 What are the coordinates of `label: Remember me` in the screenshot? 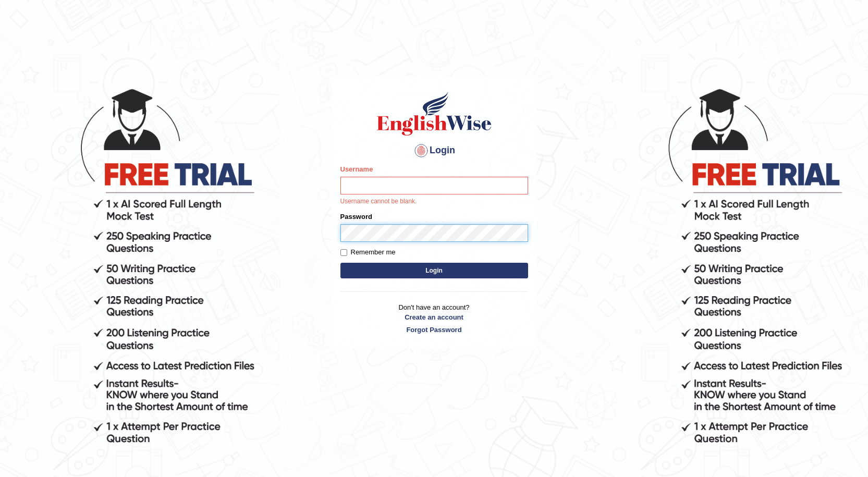 It's located at (368, 252).